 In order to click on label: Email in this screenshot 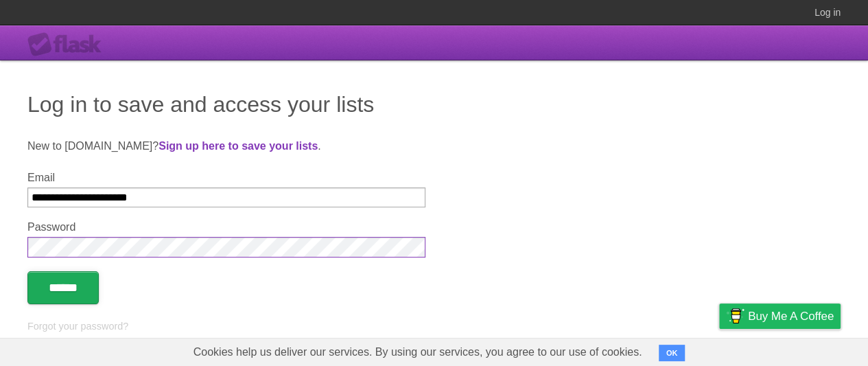, I will do `click(226, 178)`.